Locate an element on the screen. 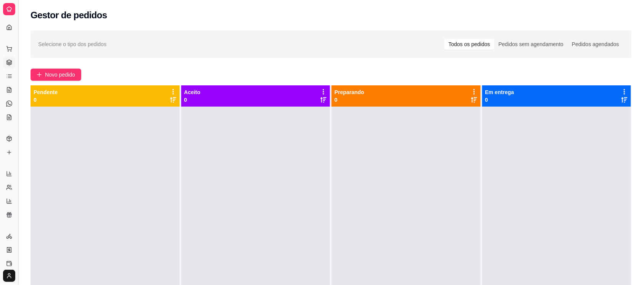  h2: Gestor de pedidos is located at coordinates (68, 15).